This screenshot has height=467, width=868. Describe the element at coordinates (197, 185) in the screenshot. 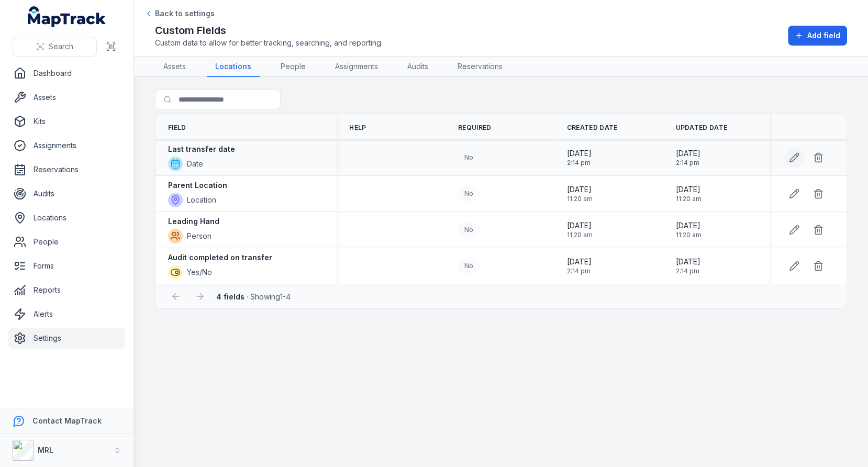

I see `strong: Parent Location` at that location.